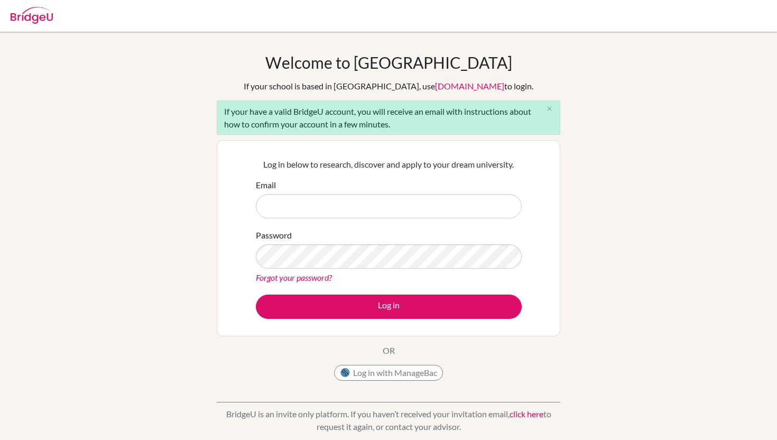 This screenshot has height=440, width=777. Describe the element at coordinates (389, 164) in the screenshot. I see `p: Log in below to research, discover and apply to your dream university.` at that location.